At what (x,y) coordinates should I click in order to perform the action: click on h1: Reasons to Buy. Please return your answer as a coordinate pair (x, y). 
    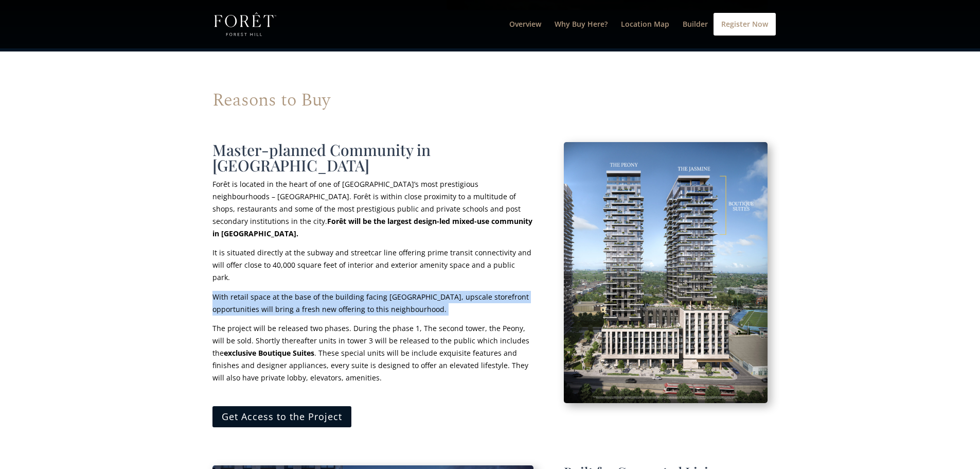
    Looking at the image, I should click on (490, 102).